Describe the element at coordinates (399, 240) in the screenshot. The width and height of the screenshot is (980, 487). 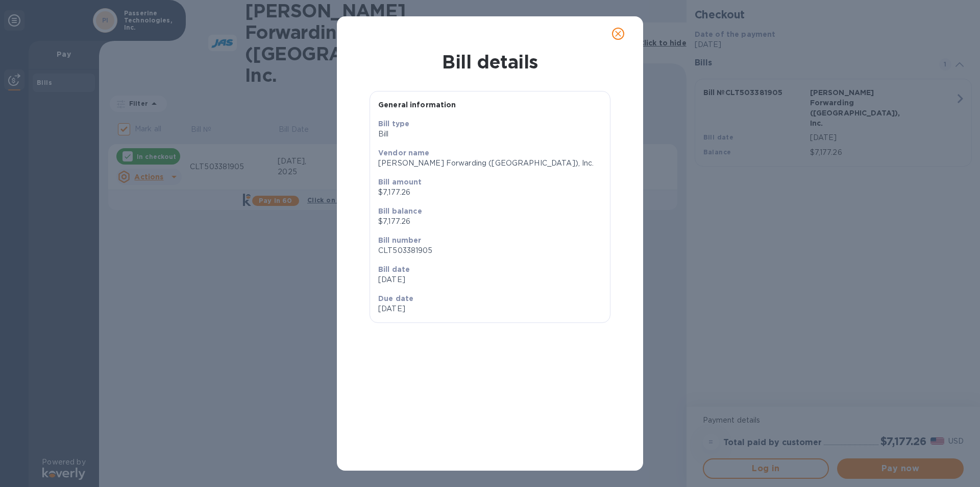
I see `b: Bill number` at that location.